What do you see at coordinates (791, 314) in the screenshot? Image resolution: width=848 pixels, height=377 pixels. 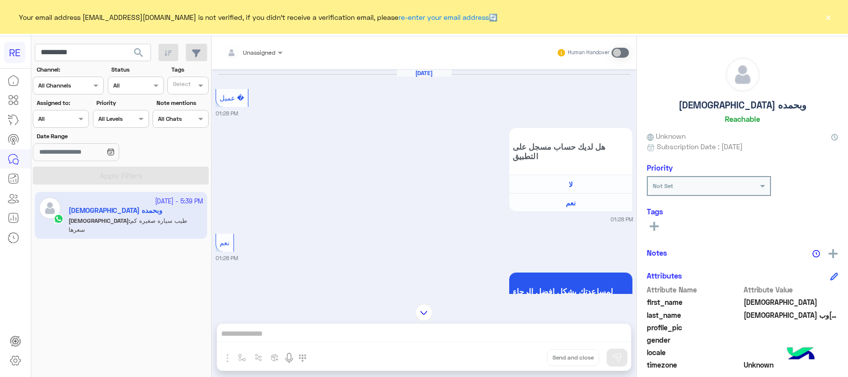 I see `span: الله وبحمده` at bounding box center [791, 314].